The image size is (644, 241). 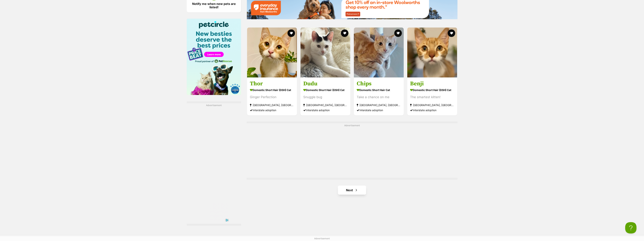 I want to click on img: Thor - Domestic Short Hair (DSH) Cat, so click(x=272, y=52).